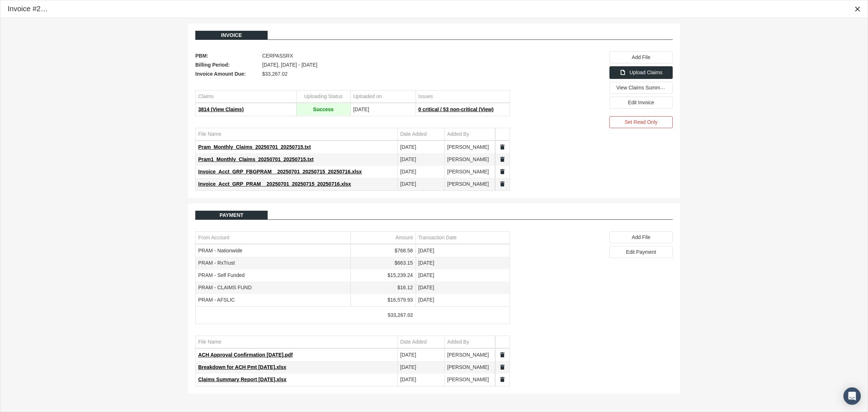 This screenshot has width=868, height=412. I want to click on div: Edit Invoice, so click(641, 103).